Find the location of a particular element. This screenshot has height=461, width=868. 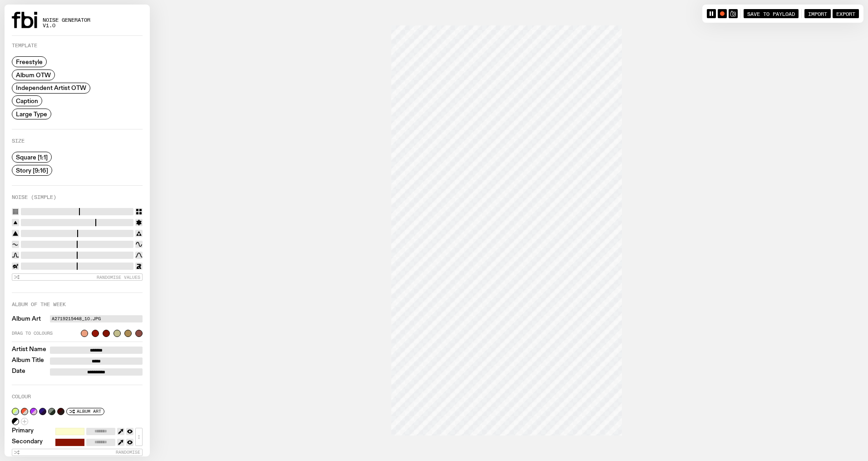

span: Save to Payload is located at coordinates (771, 13).